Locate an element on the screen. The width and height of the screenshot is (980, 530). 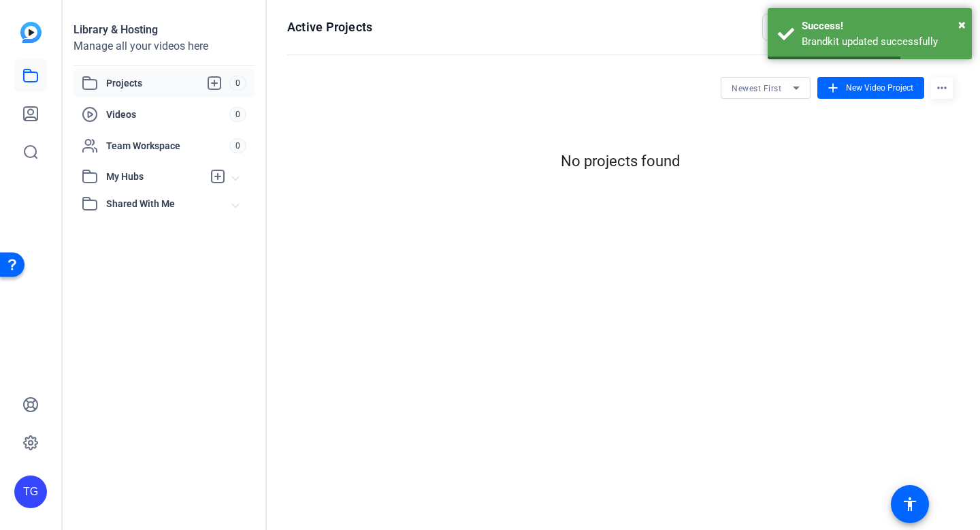
span: Shared With Me is located at coordinates (169, 203).